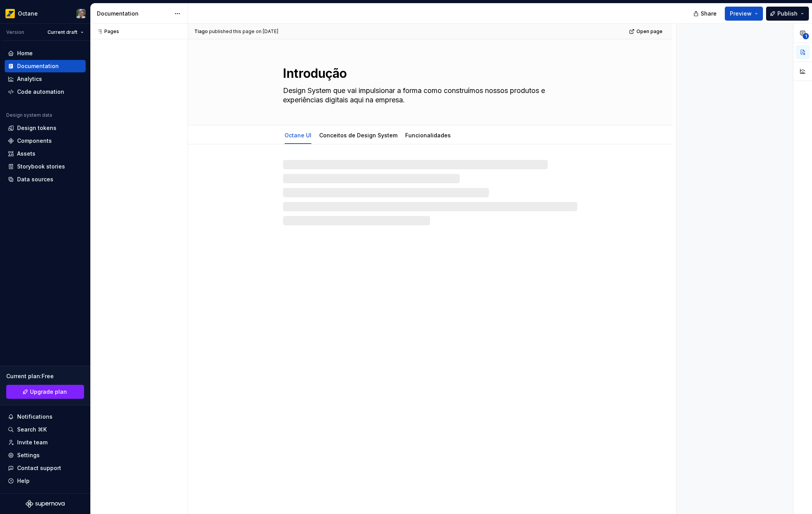 This screenshot has width=812, height=514. What do you see at coordinates (45, 481) in the screenshot?
I see `button: Help` at bounding box center [45, 481].